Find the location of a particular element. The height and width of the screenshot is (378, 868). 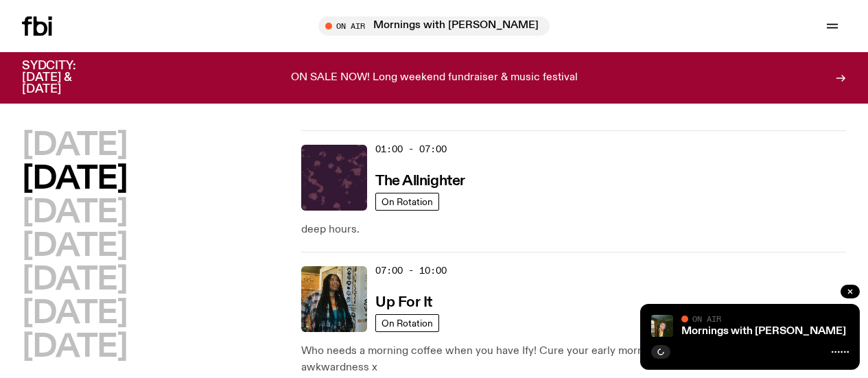

span: 07:00 - 10:00 is located at coordinates (411, 270).